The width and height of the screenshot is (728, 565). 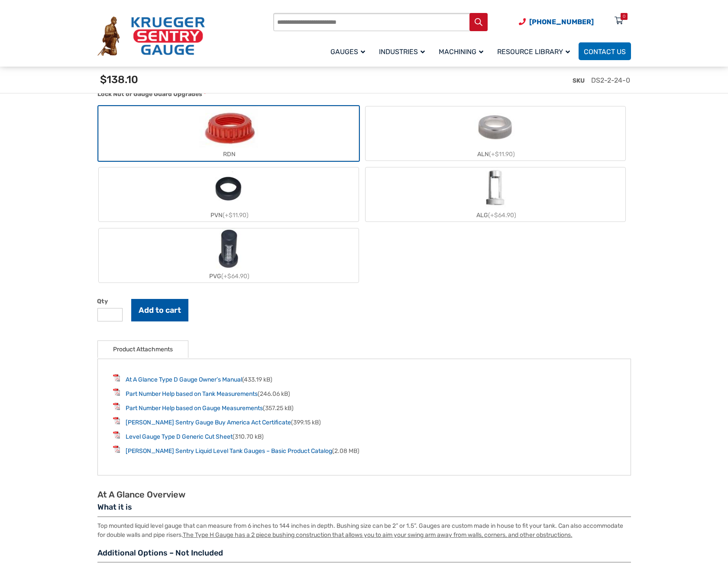 What do you see at coordinates (364, 408) in the screenshot?
I see `li: (357.25 kB)` at bounding box center [364, 408].